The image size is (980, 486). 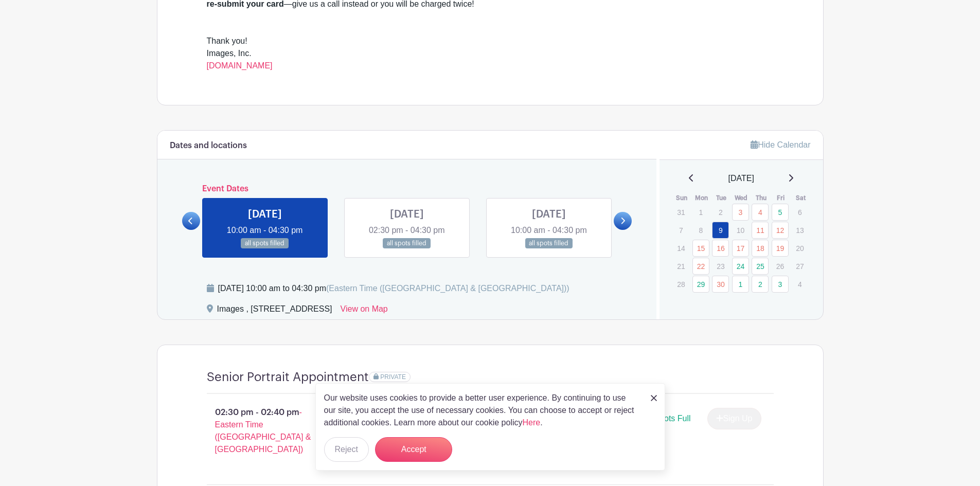 What do you see at coordinates (490, 41) in the screenshot?
I see `div: Thank you!` at bounding box center [490, 41].